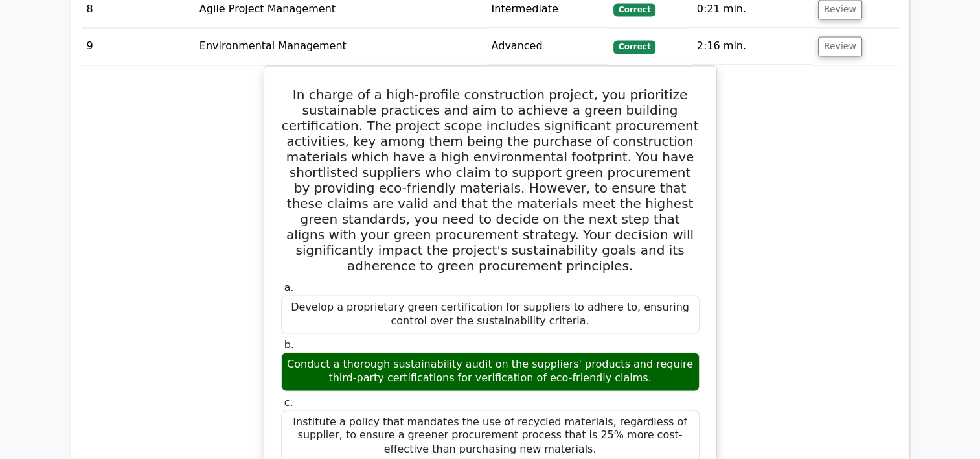 This screenshot has width=980, height=459. Describe the element at coordinates (289, 402) in the screenshot. I see `span: c.` at that location.